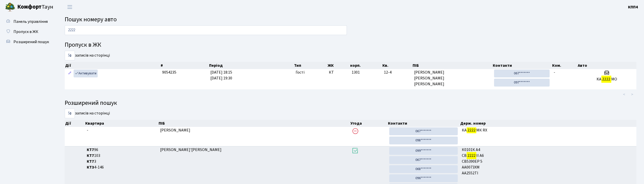  Describe the element at coordinates (606, 65) in the screenshot. I see `th: Авто` at that location.